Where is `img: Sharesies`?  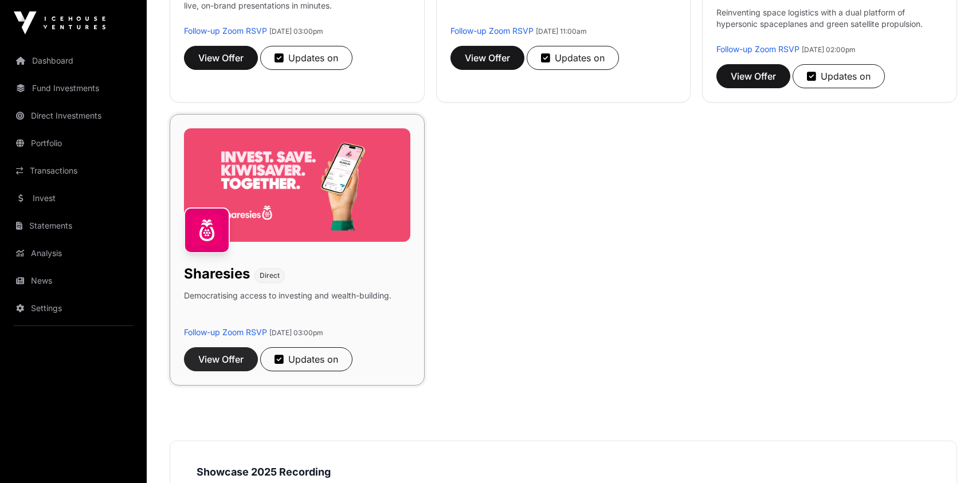
img: Sharesies is located at coordinates (207, 230).